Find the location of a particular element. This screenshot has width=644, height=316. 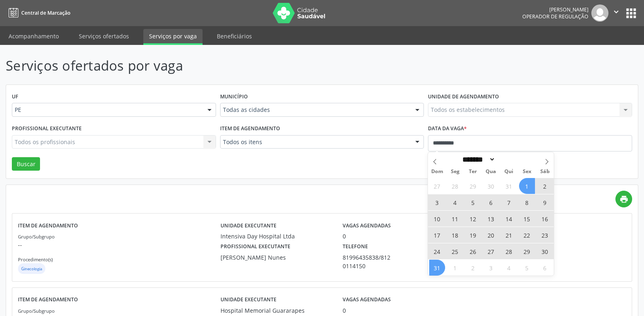

span: Agosto 16, 2025 is located at coordinates (544, 219).